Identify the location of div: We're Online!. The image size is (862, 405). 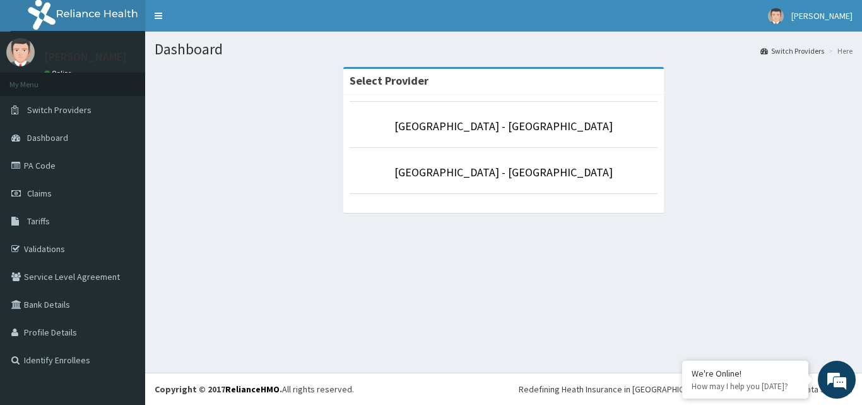
(745, 373).